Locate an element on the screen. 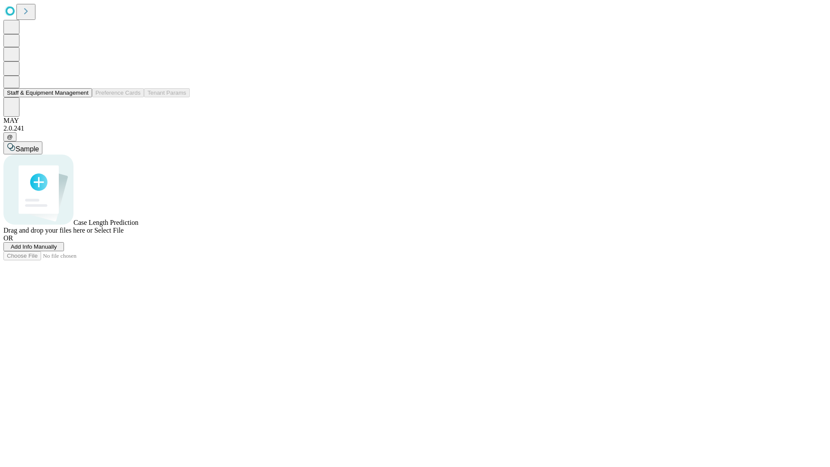 Image resolution: width=830 pixels, height=467 pixels. span: Drag and drop your files here or is located at coordinates (48, 230).